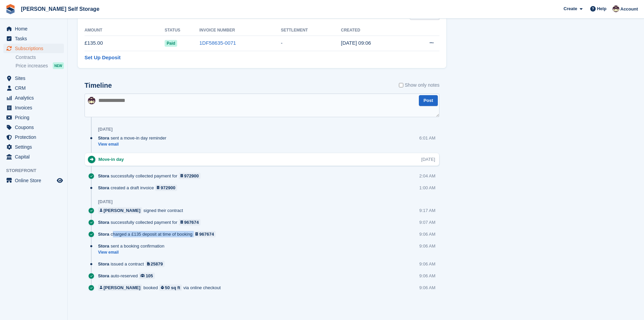  What do you see at coordinates (35, 78) in the screenshot?
I see `span: Sites` at bounding box center [35, 78].